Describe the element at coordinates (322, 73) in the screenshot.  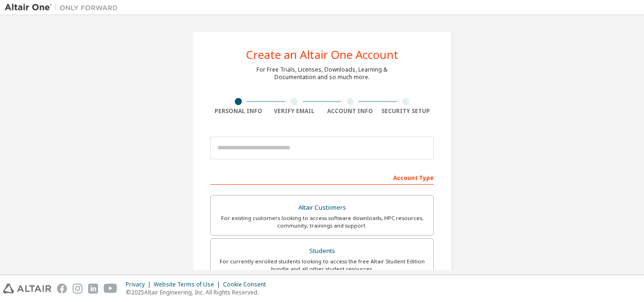
I see `div: For Free Trials, Licenses, Downloads, Learning & Documentation and so much more.` at that location.